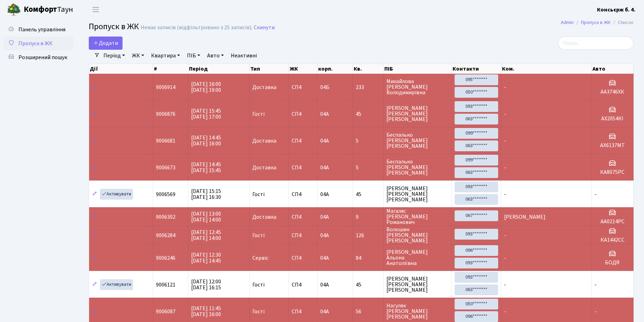 The height and width of the screenshot is (322, 644). I want to click on span: 5, so click(368, 168).